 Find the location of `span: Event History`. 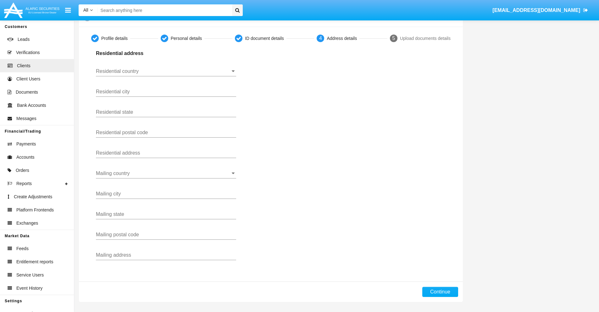

span: Event History is located at coordinates (29, 288).